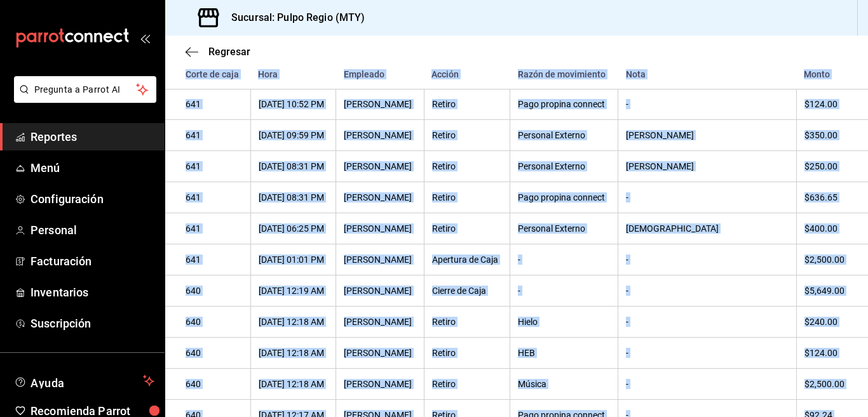 The width and height of the screenshot is (868, 417). Describe the element at coordinates (826, 197) in the screenshot. I see `div: $636.65` at that location.